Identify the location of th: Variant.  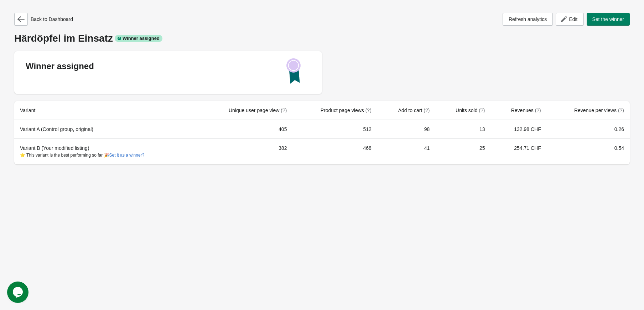
(106, 110).